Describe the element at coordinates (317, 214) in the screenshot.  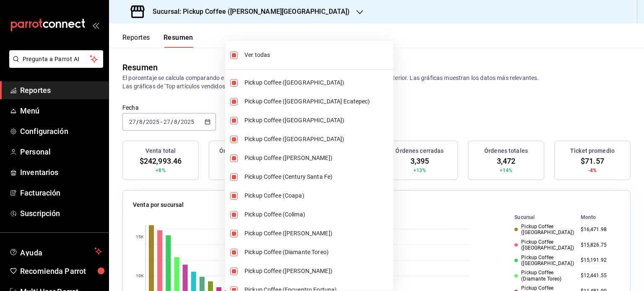
I see `span: Pickup Coffee (Colima)` at that location.